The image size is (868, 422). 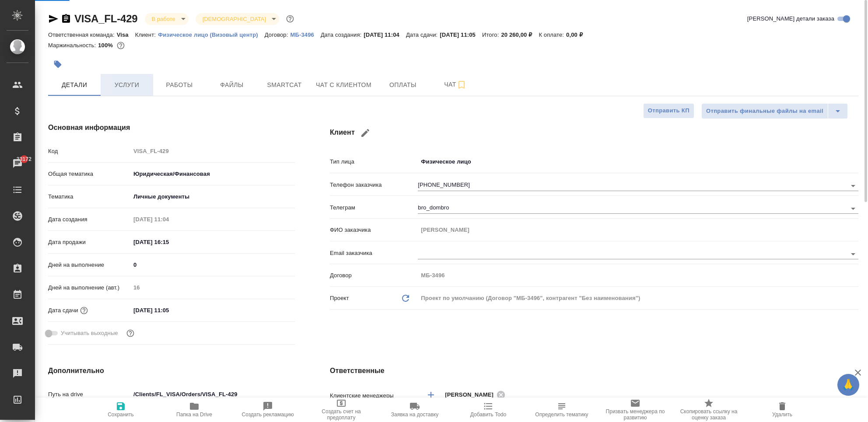 What do you see at coordinates (90, 333) in the screenshot?
I see `span: Учитывать выходные` at bounding box center [90, 333].